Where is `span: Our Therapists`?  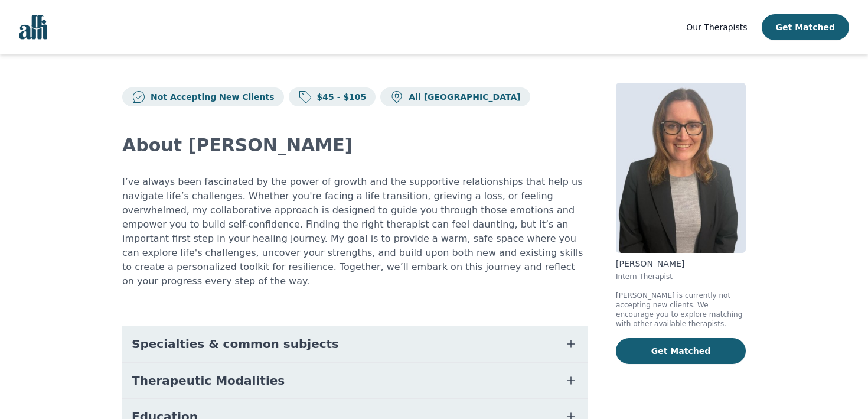 span: Our Therapists is located at coordinates (717, 27).